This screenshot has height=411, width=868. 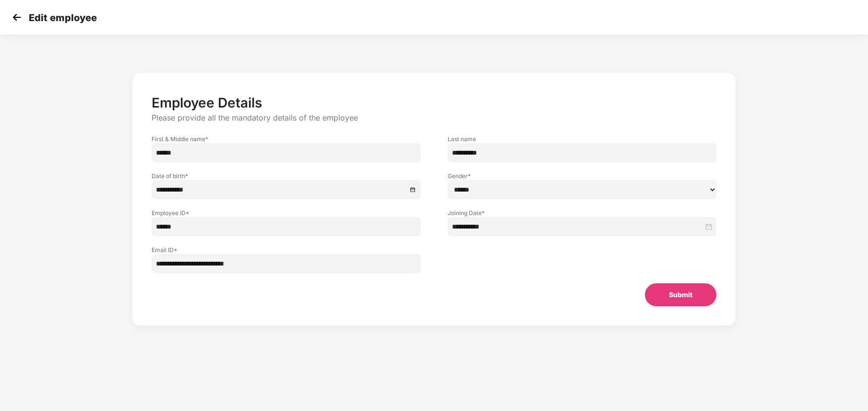 I want to click on label: Gender, so click(x=582, y=175).